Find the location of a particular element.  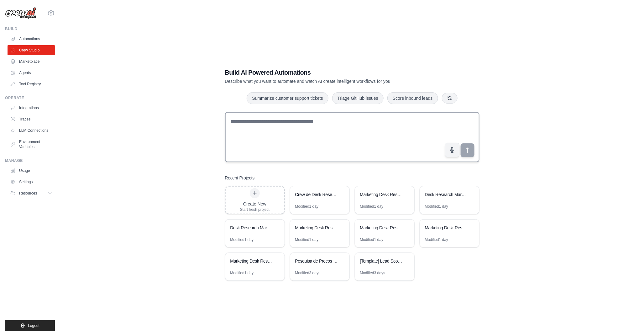

p: Describe what you want to automate and watch AI create intelligent workflows for you is located at coordinates (331, 82).